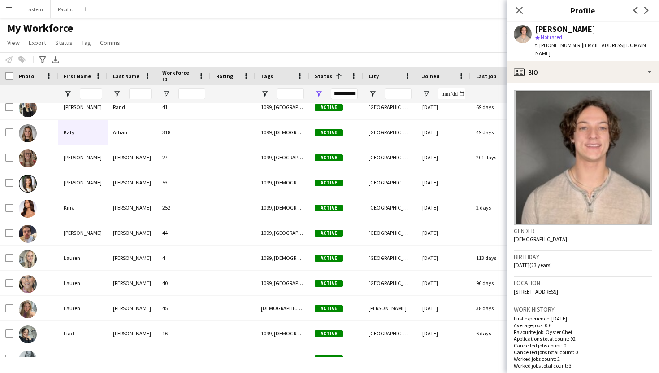 This screenshot has height=373, width=659. What do you see at coordinates (40, 28) in the screenshot?
I see `span: My Workforce` at bounding box center [40, 28].